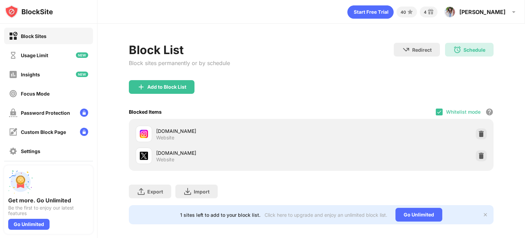  I want to click on div: Redirect, so click(422, 50).